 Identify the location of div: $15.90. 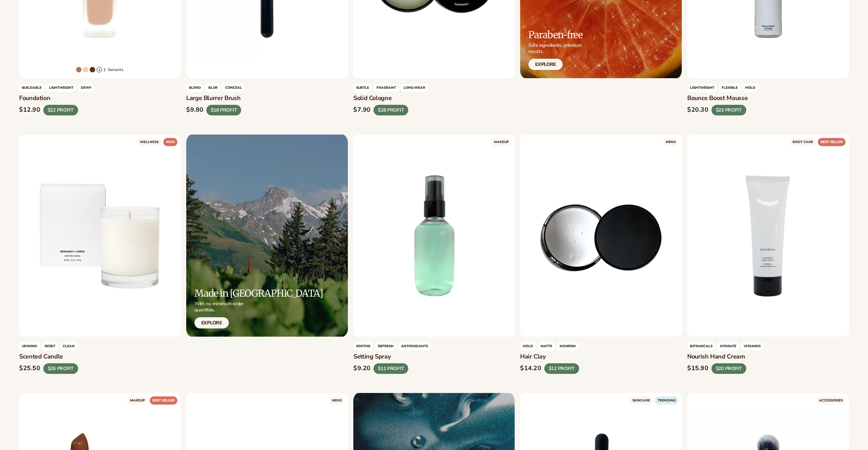
(698, 368).